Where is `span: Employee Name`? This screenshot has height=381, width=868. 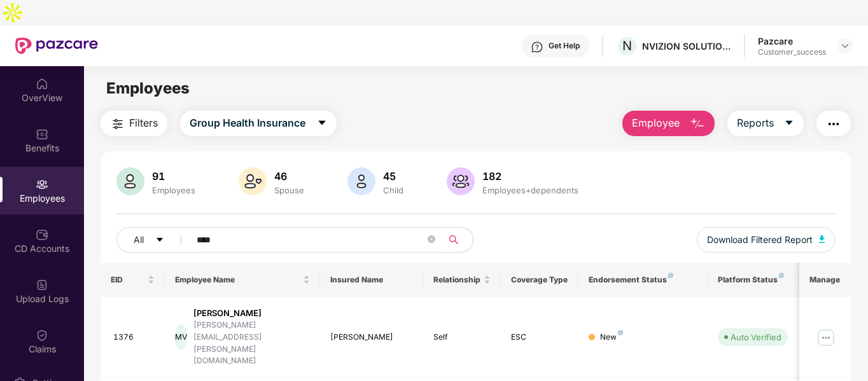 span: Employee Name is located at coordinates (237, 280).